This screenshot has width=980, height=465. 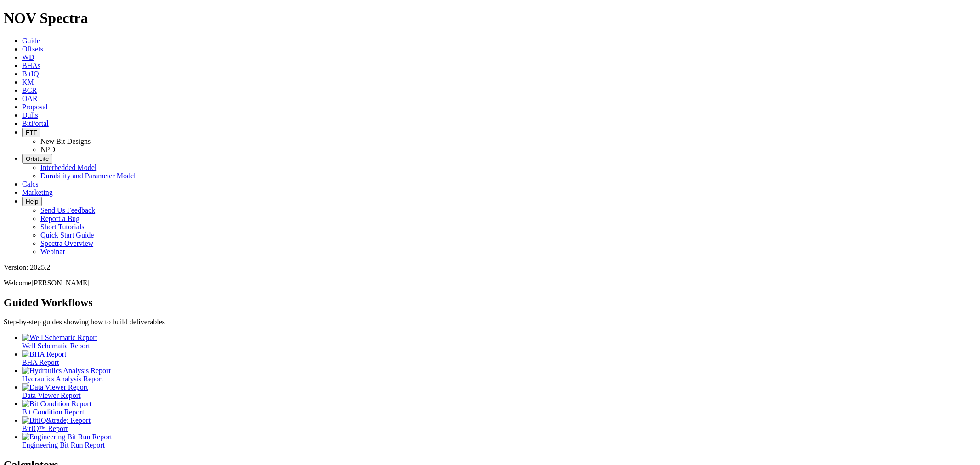 What do you see at coordinates (31, 133) in the screenshot?
I see `span: FTT` at bounding box center [31, 133].